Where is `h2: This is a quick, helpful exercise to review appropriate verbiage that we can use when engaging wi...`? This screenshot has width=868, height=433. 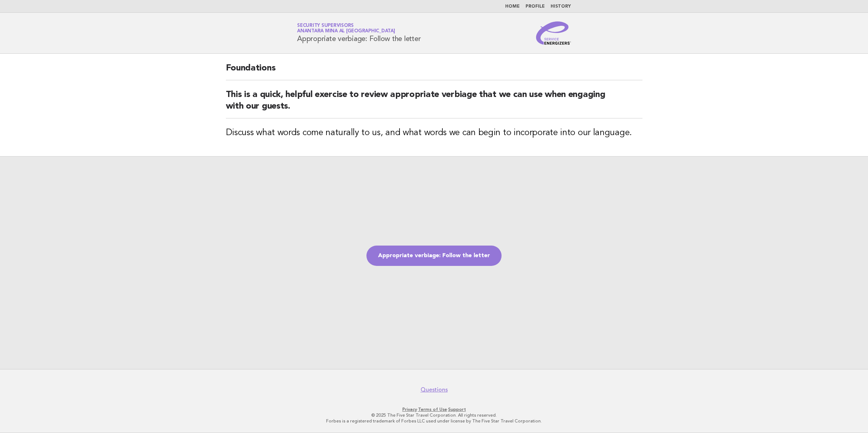 h2: This is a quick, helpful exercise to review appropriate verbiage that we can use when engaging wi... is located at coordinates (434, 104).